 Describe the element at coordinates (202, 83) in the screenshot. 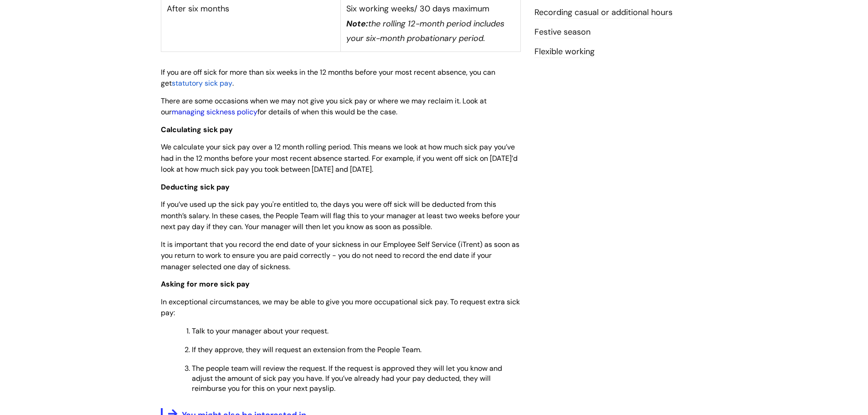

I see `span: statutory sick pay` at that location.